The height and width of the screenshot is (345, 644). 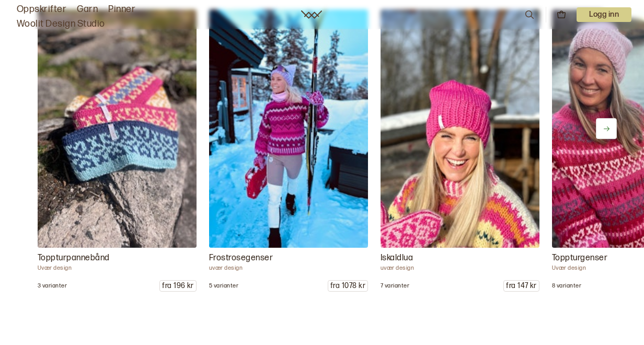 I want to click on p: 8 varianter, so click(x=566, y=286).